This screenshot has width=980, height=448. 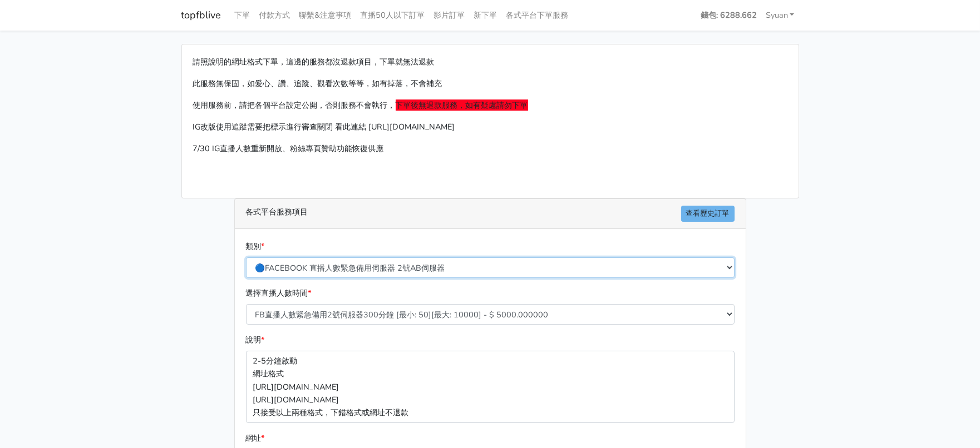 I want to click on a: 查看歷史訂單, so click(x=708, y=214).